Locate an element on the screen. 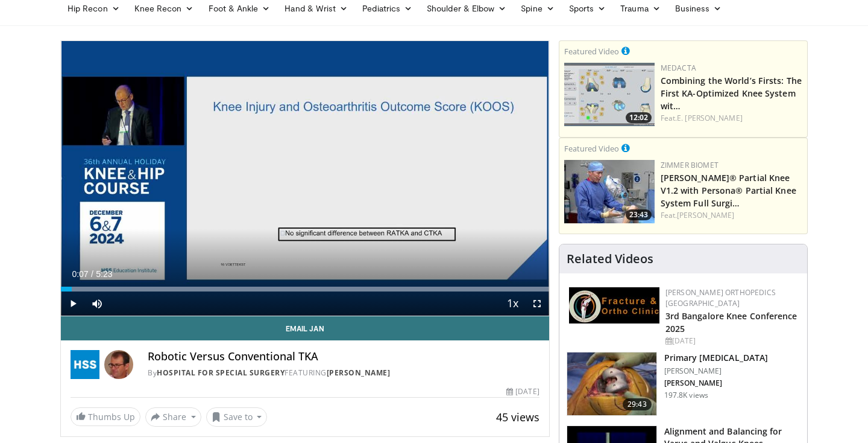 This screenshot has height=443, width=868. button: Play is located at coordinates (73, 303).